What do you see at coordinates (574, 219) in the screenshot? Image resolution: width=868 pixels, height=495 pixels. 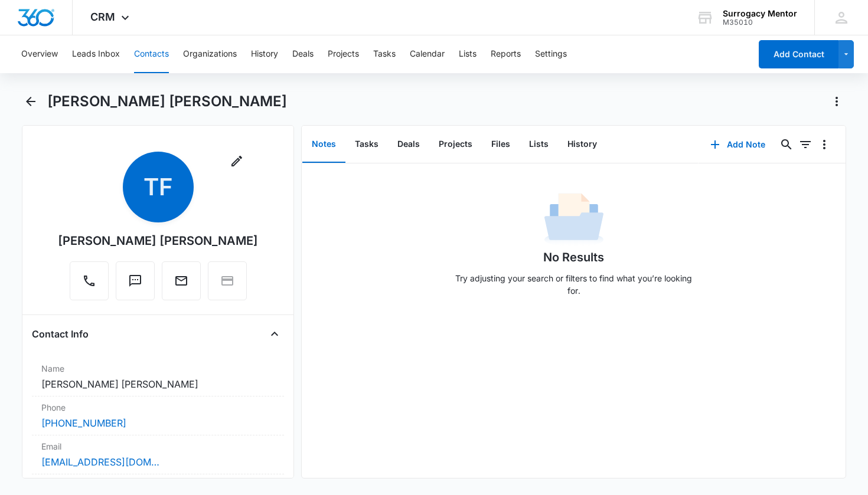 I see `img: No Data` at bounding box center [574, 219].